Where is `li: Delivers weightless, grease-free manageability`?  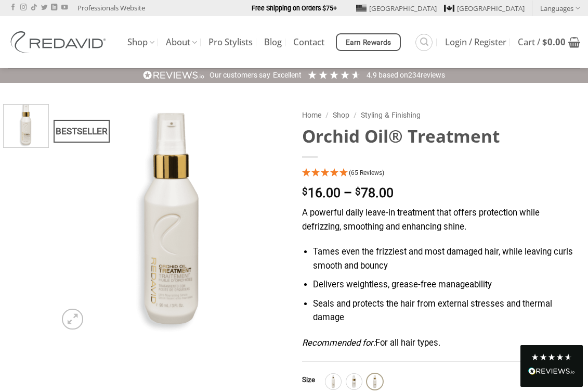
li: Delivers weightless, grease-free manageability is located at coordinates (446, 285).